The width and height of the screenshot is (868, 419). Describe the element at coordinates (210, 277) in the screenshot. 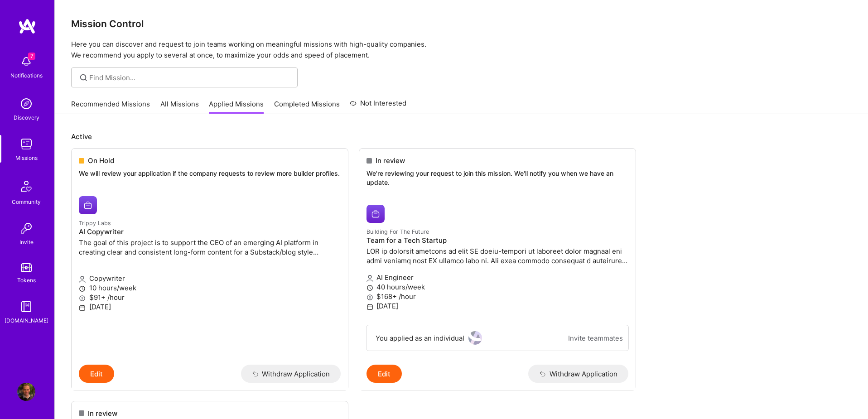

I see `a: Trippy Labs company logoTrippy LabsAI CopywriterThe goal of this project is to support the CEO of...` at that location.